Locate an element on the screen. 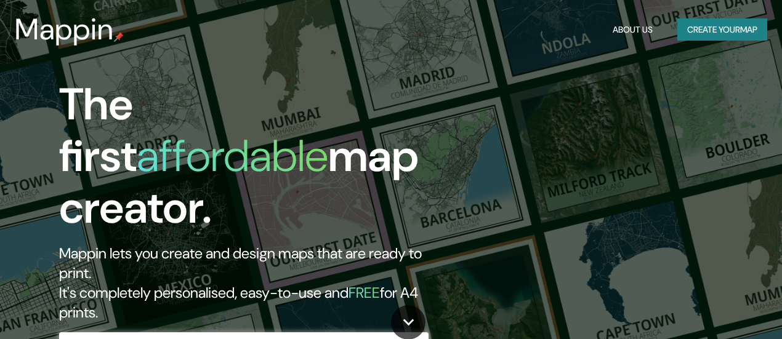  button: Create yourmap is located at coordinates (722, 30).